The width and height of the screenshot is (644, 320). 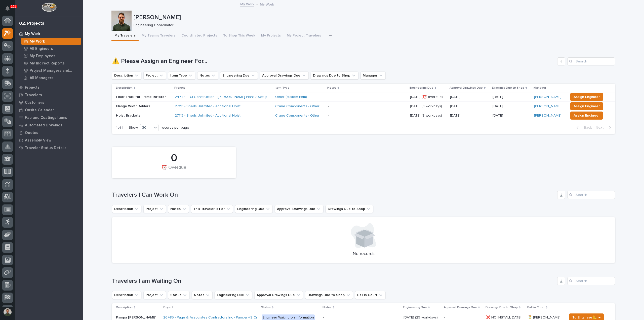 What do you see at coordinates (49, 88) in the screenshot?
I see `a: Projects` at bounding box center [49, 88].